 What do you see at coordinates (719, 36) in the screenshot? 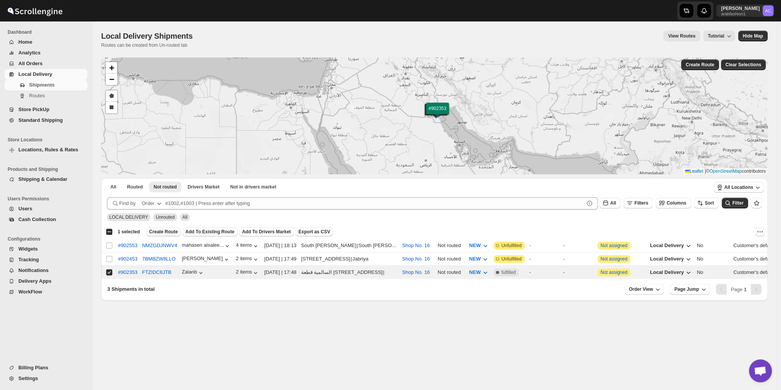
I see `button: Tutorial` at bounding box center [719, 36].